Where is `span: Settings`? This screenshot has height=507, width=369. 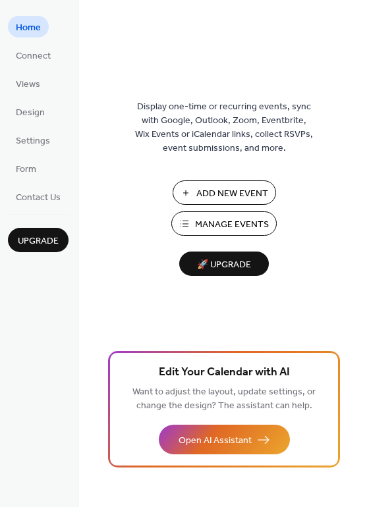 span: Settings is located at coordinates (33, 141).